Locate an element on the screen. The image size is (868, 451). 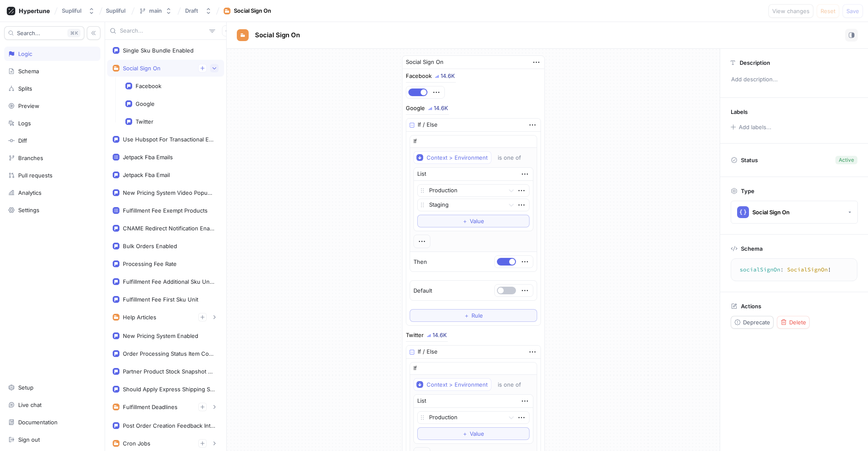
textarea: socialSignOn: SocialSignOn! is located at coordinates (794, 270).